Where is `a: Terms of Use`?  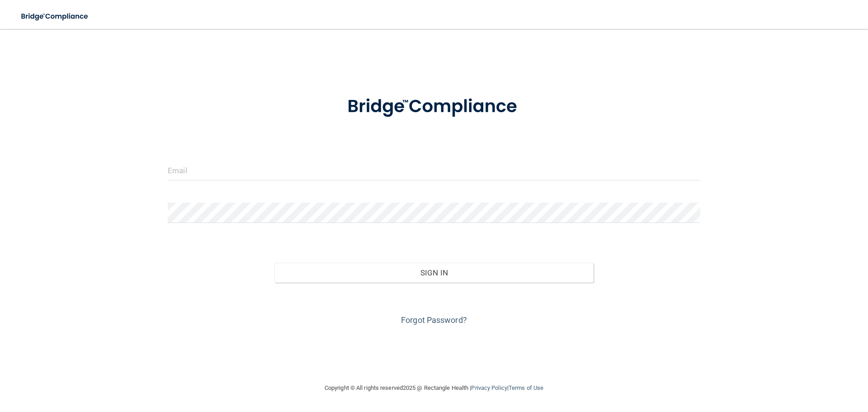
a: Terms of Use is located at coordinates (526, 388).